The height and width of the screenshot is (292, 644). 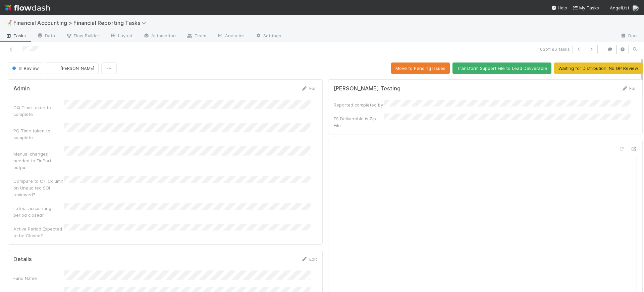 What do you see at coordinates (586, 8) in the screenshot?
I see `a: My Tasks` at bounding box center [586, 8].